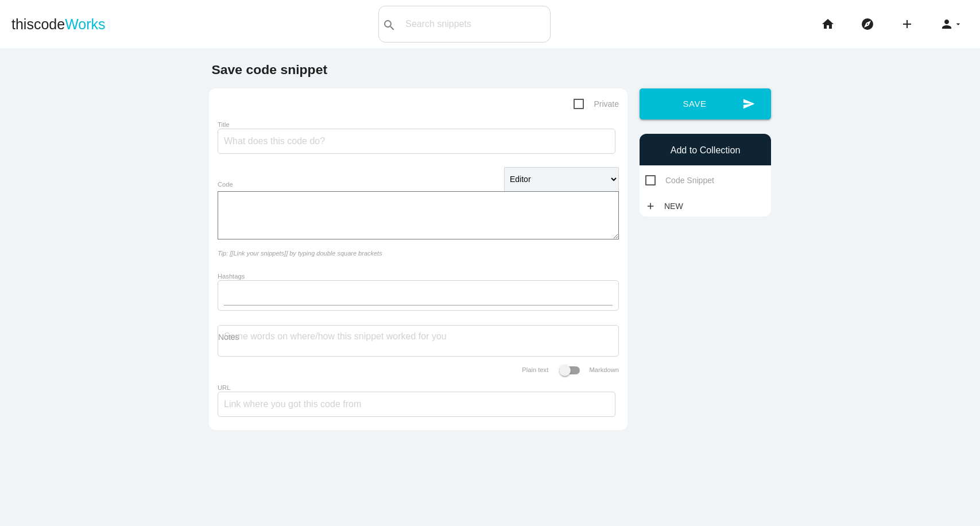  I want to click on span: Code Snippet, so click(680, 180).